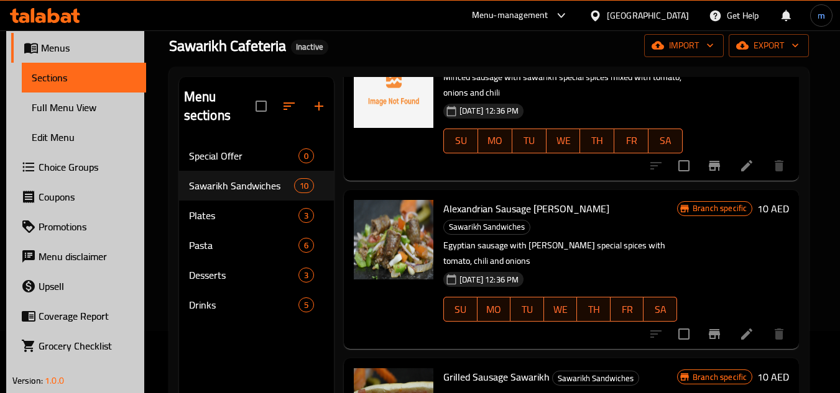 The height and width of the screenshot is (393, 840). Describe the element at coordinates (684, 45) in the screenshot. I see `span: import` at that location.